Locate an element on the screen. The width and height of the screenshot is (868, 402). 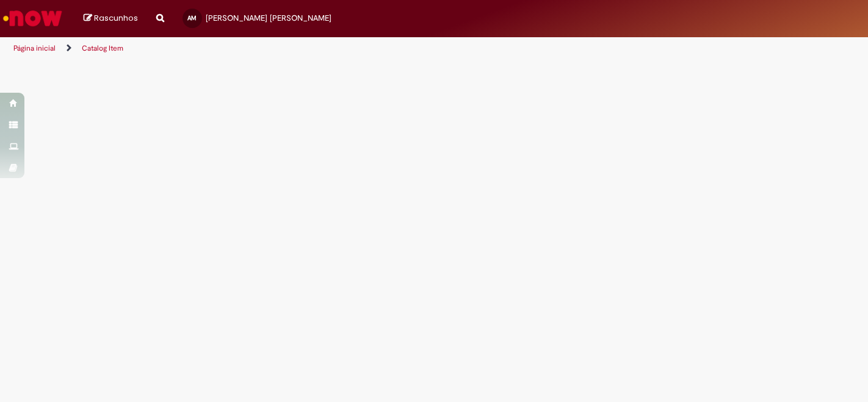
a: Rascunhos is located at coordinates (111, 19).